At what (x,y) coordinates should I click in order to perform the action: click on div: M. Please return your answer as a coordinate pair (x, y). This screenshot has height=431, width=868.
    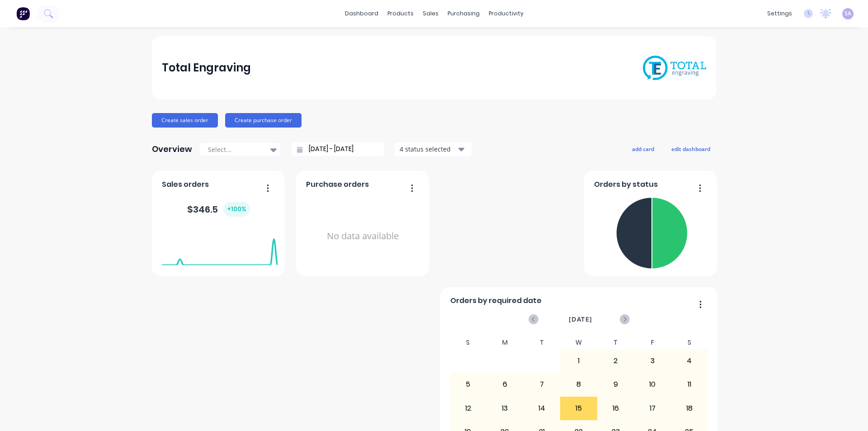
    Looking at the image, I should click on (505, 342).